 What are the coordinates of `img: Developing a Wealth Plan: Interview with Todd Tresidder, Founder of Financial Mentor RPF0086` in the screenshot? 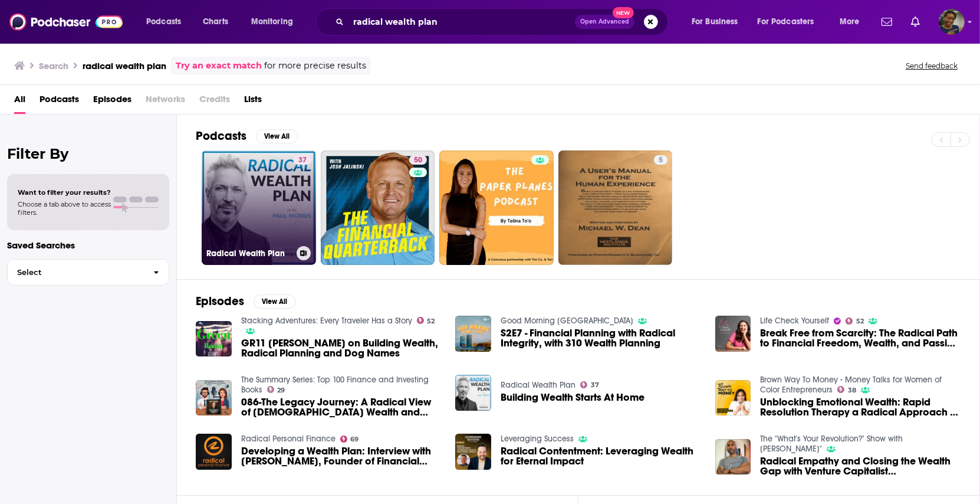 It's located at (214, 451).